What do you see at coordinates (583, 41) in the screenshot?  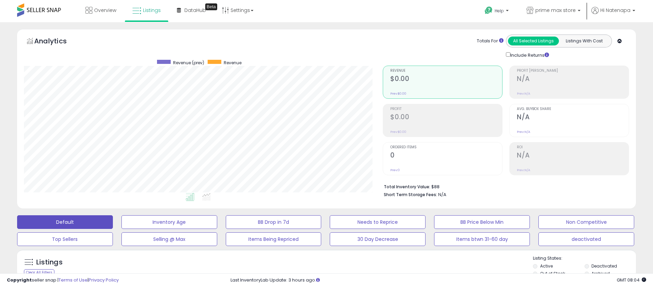 I see `button: Listings With Cost` at bounding box center [583, 41].